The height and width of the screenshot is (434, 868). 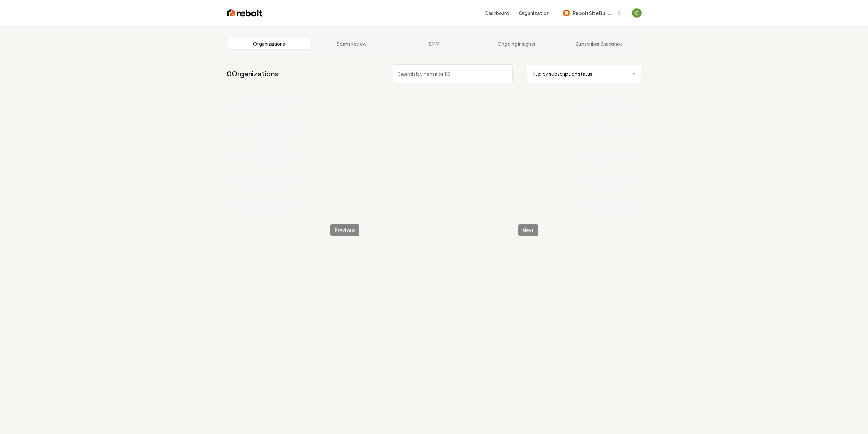 What do you see at coordinates (593, 13) in the screenshot?
I see `span: Rebolt Site Builder` at bounding box center [593, 13].